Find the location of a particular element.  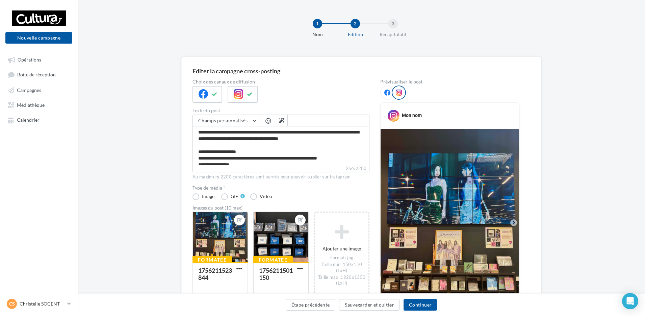

span: CS is located at coordinates (12, 304).